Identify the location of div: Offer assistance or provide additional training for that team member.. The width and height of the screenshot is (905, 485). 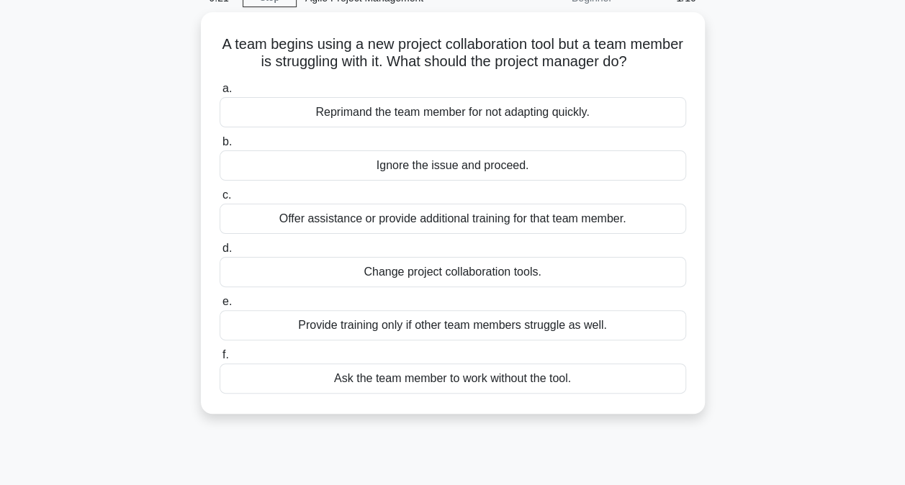
(453, 219).